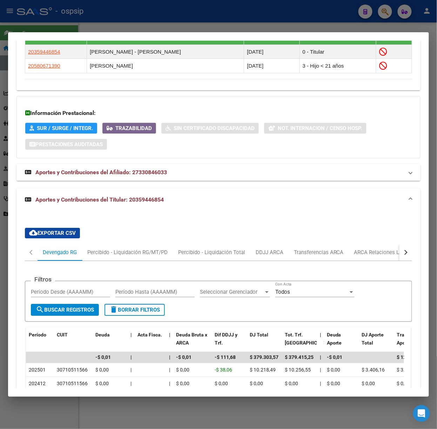 Image resolution: width=437 pixels, height=429 pixels. I want to click on button: Sin Certificado Discapacidad, so click(210, 128).